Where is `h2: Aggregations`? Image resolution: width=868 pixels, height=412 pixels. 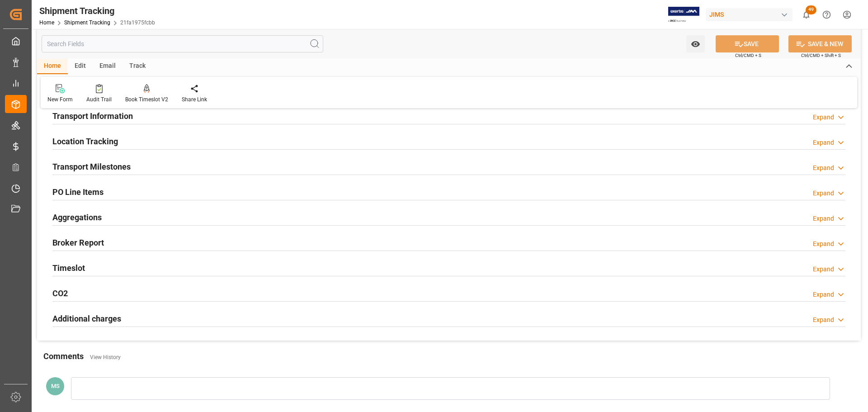 h2: Aggregations is located at coordinates (77, 217).